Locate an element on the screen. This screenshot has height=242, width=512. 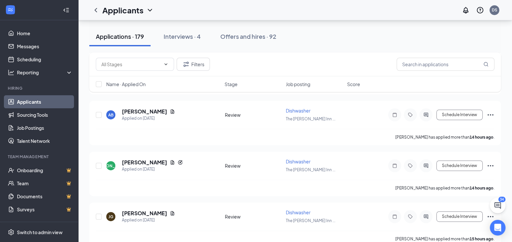
div: Reporting is located at coordinates (45, 72).